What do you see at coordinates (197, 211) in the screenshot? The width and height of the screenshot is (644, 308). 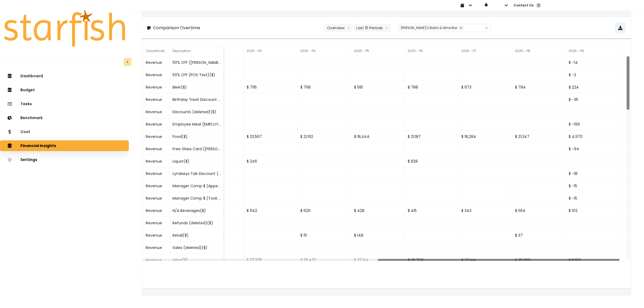 I see `div: N/A Beverages($)` at bounding box center [197, 211].